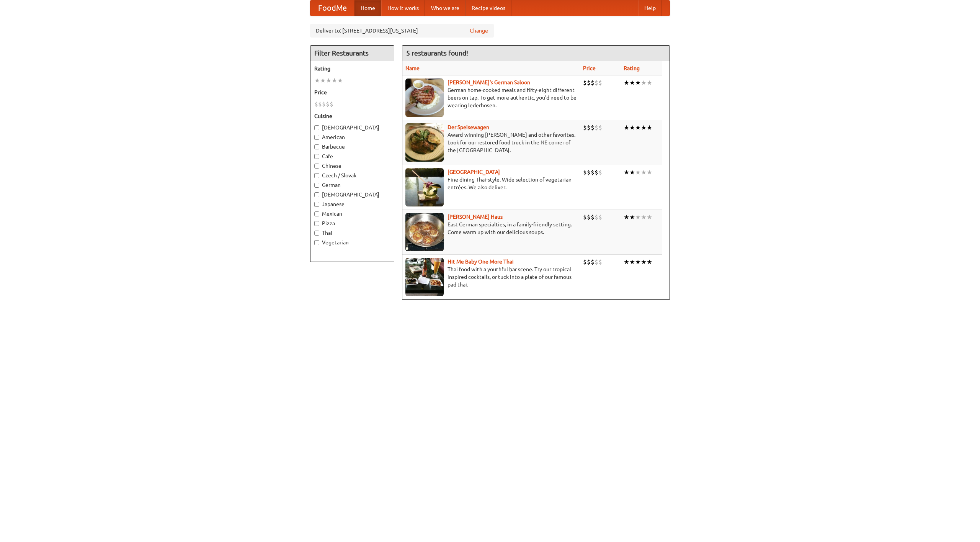  What do you see at coordinates (468, 127) in the screenshot?
I see `b: Der Speisewagen` at bounding box center [468, 127].